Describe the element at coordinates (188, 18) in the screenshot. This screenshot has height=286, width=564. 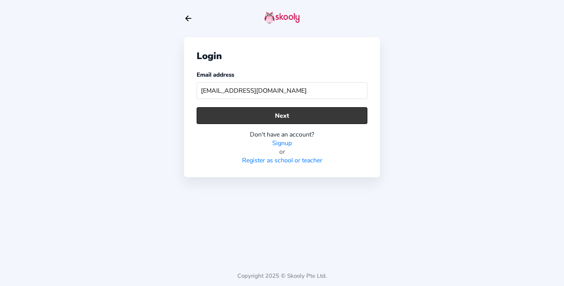
I see `ion-icon: arrow back outline` at that location.